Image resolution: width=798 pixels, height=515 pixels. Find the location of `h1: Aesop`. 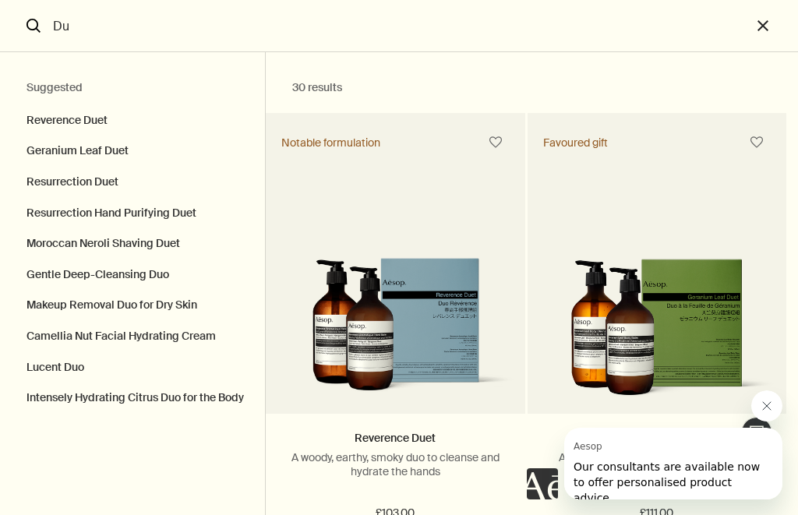

h1: Aesop is located at coordinates (109, 19).